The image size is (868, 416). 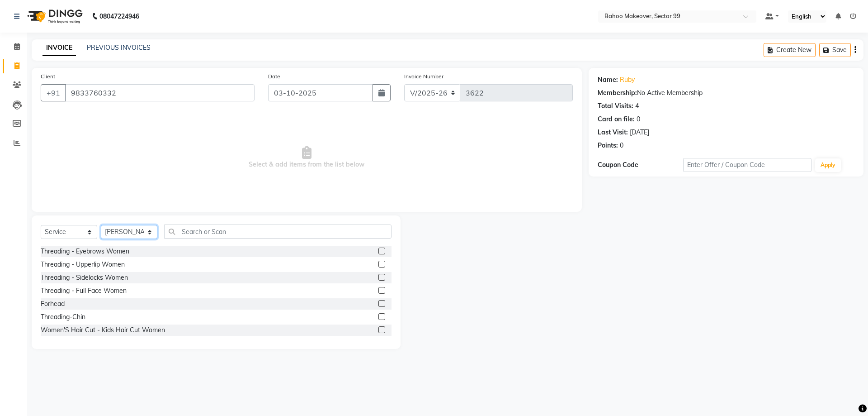 I want to click on div: 4, so click(x=637, y=106).